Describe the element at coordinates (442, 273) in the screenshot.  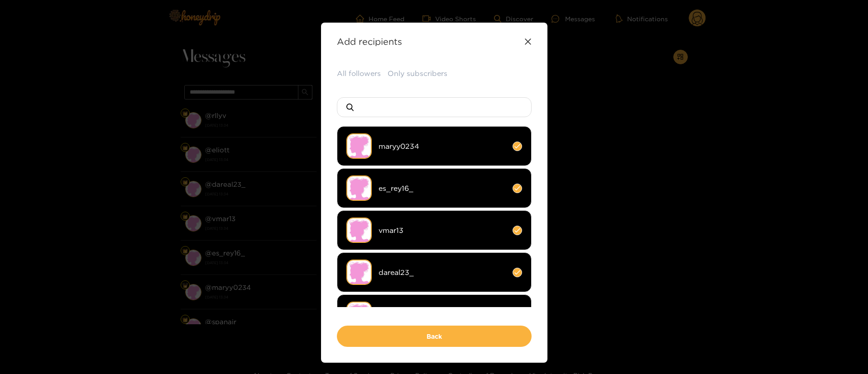
I see `span: dareal23_` at that location.